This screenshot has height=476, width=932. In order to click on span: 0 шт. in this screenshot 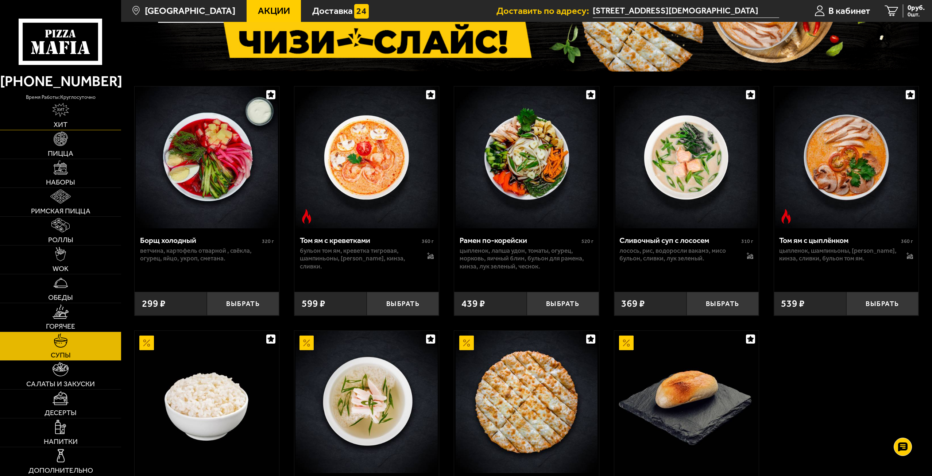, I will do `click(916, 15)`.